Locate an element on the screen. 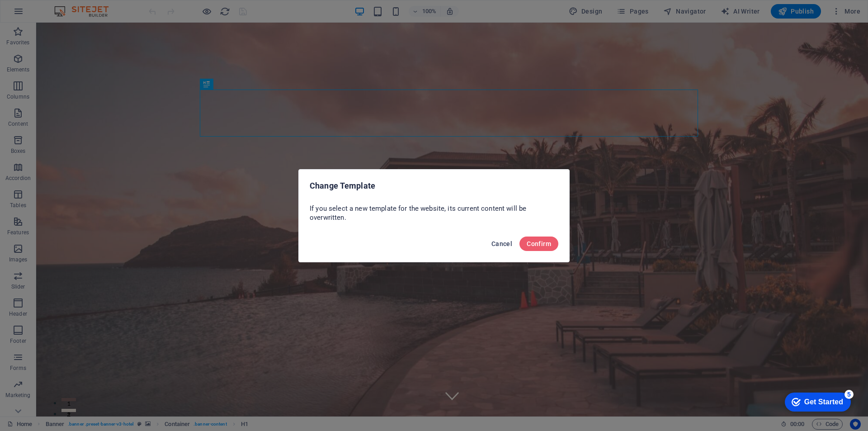 The width and height of the screenshot is (868, 431). button: Confirm is located at coordinates (539, 244).